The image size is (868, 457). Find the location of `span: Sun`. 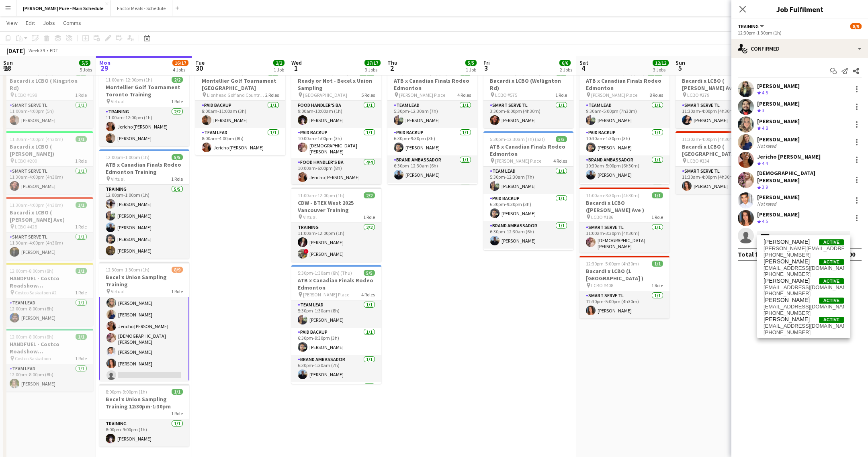

span: Sun is located at coordinates (8, 62).